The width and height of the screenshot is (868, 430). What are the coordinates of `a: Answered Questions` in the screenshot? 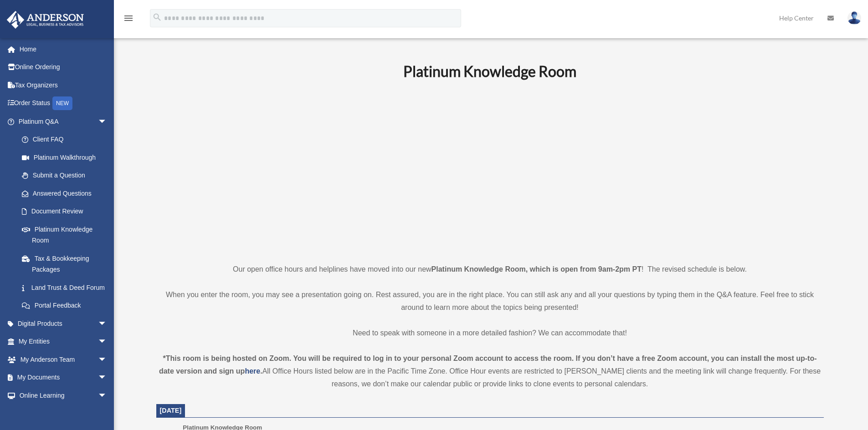 It's located at (66, 193).